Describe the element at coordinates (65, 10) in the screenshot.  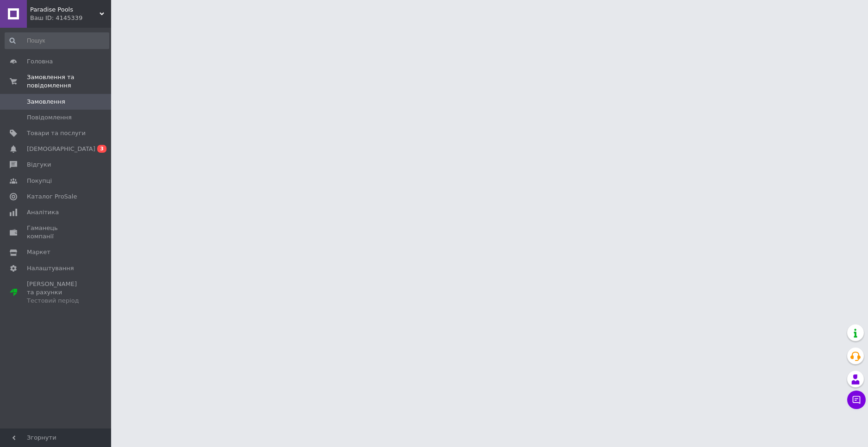
I see `span: Paradise Pools` at that location.